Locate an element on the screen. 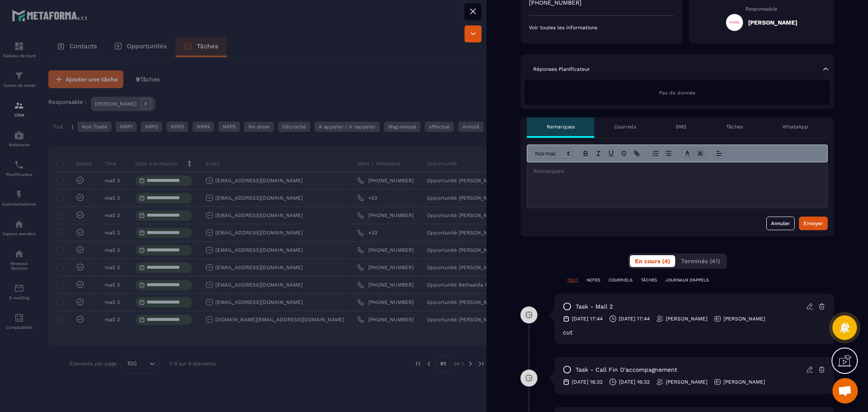 This screenshot has height=412, width=868. button: Envoyer is located at coordinates (813, 223).